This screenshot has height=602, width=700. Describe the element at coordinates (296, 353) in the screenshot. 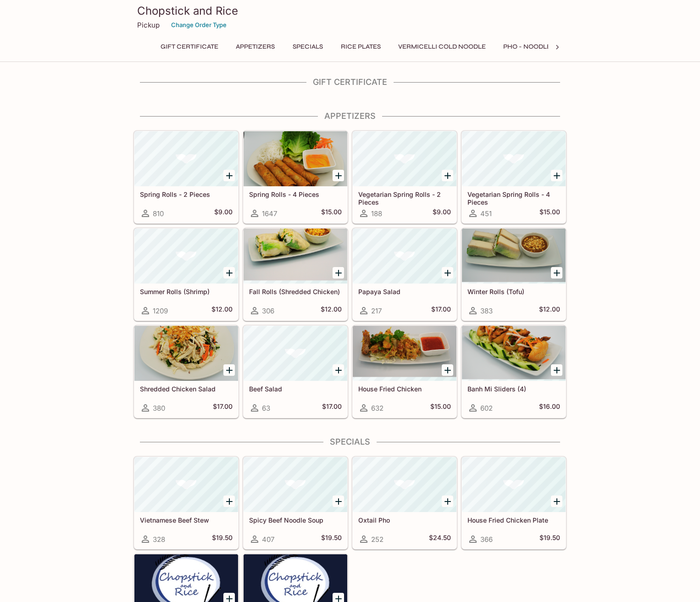

I see `div: Beef Salad` at that location.